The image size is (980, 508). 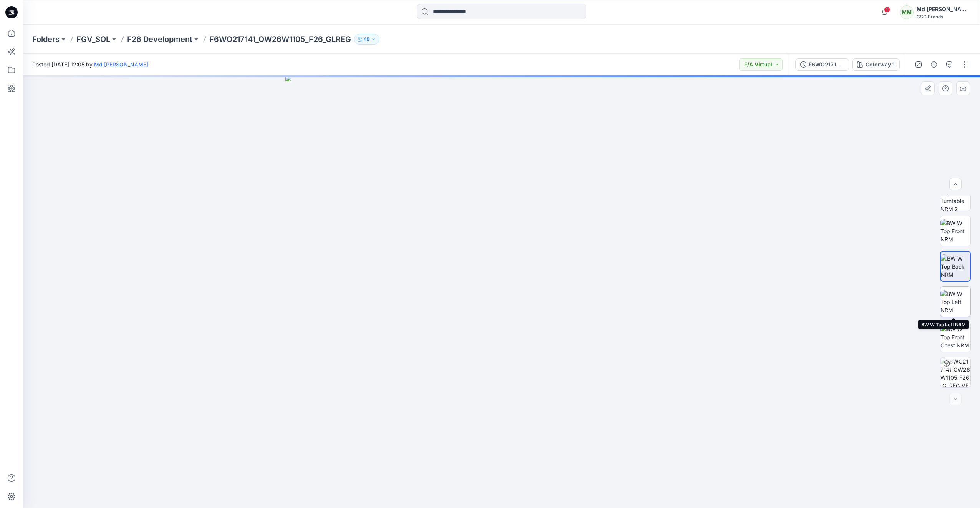 I want to click on img: BW W Top Front NRM, so click(x=956, y=231).